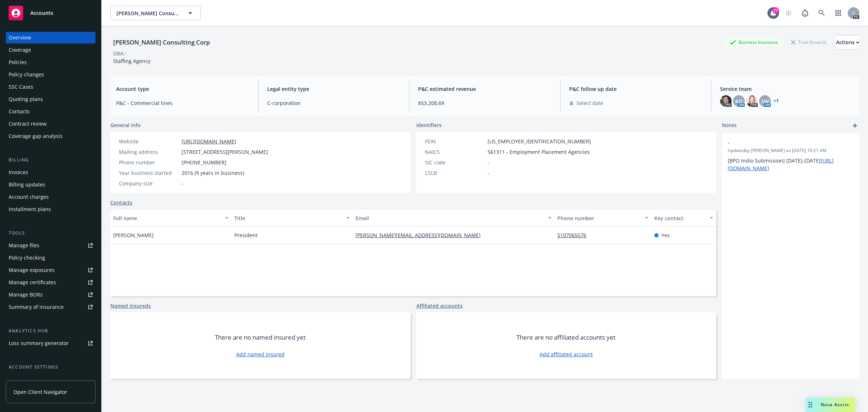 The width and height of the screenshot is (868, 412). What do you see at coordinates (51, 331) in the screenshot?
I see `div: Analytics hub` at bounding box center [51, 331].